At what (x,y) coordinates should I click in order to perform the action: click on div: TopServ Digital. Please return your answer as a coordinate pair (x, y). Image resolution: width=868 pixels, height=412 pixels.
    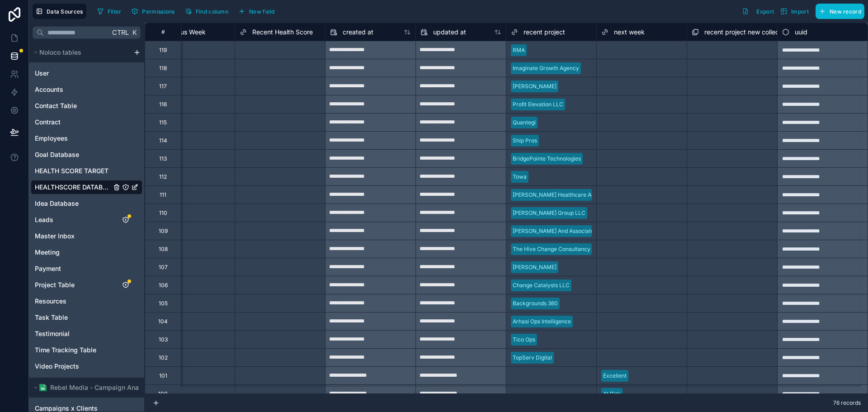
    Looking at the image, I should click on (532, 358).